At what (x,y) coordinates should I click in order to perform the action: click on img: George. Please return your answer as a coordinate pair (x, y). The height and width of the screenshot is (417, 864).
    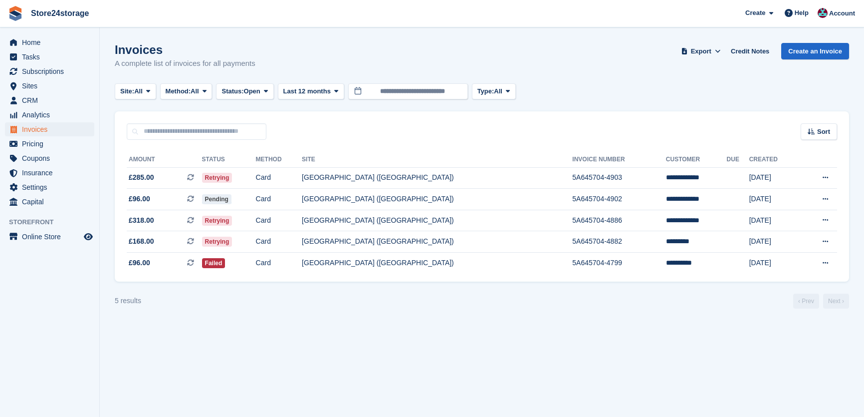
    Looking at the image, I should click on (823, 13).